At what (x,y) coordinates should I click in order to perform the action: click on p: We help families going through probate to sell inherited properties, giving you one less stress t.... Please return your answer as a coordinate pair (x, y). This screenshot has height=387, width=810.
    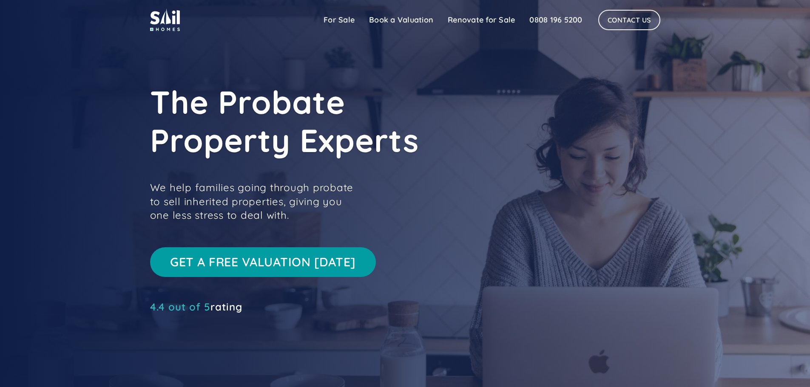
    Looking at the image, I should click on (256, 201).